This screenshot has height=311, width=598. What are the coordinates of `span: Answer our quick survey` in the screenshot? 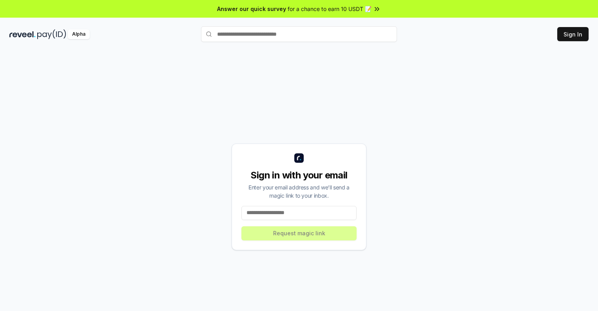 It's located at (252, 9).